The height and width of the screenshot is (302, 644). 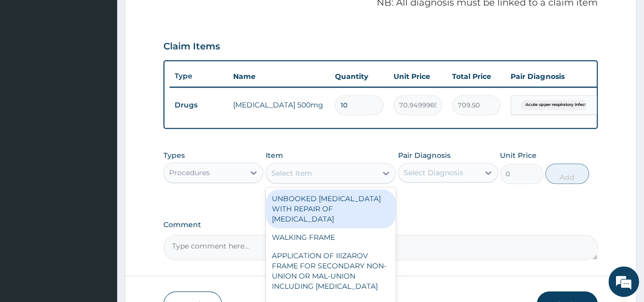 What do you see at coordinates (274, 156) in the screenshot?
I see `label: Item` at bounding box center [274, 156].